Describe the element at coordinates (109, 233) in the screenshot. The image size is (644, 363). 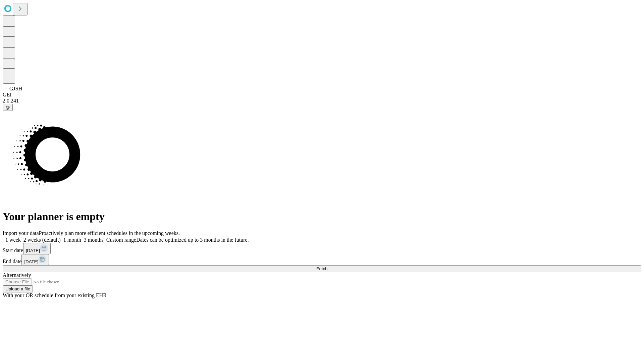
I see `span: Proactively plan more efficient schedules in the upcoming weeks.` at that location.